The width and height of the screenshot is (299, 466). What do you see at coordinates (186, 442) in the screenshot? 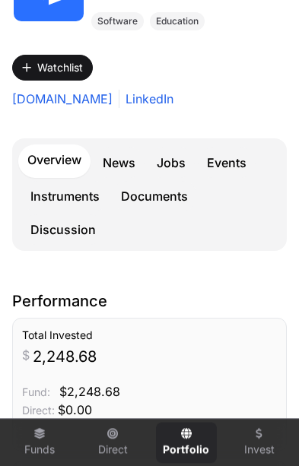
I see `a: Portfolio` at bounding box center [186, 442].